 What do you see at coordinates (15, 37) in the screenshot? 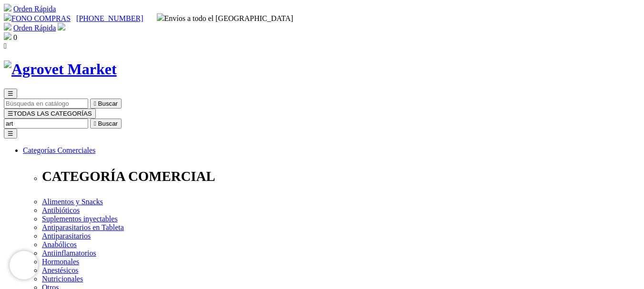
I see `span: 0` at bounding box center [15, 37].